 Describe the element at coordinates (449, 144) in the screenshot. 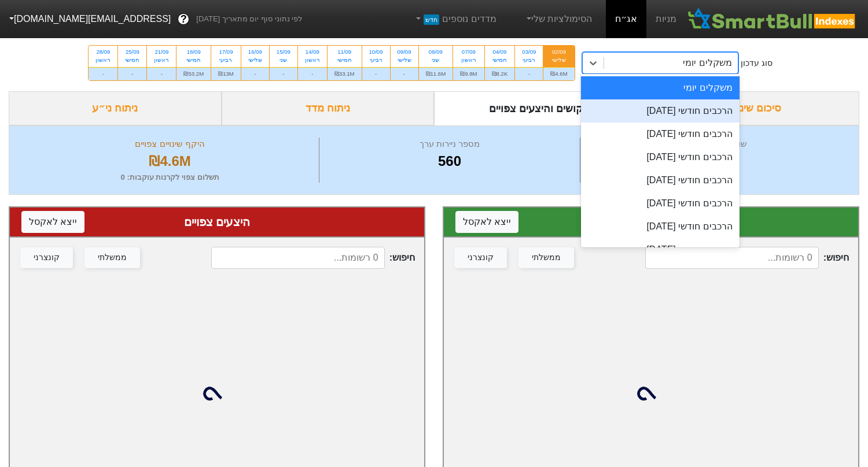

I see `div: מספר ניירות ערך` at that location.